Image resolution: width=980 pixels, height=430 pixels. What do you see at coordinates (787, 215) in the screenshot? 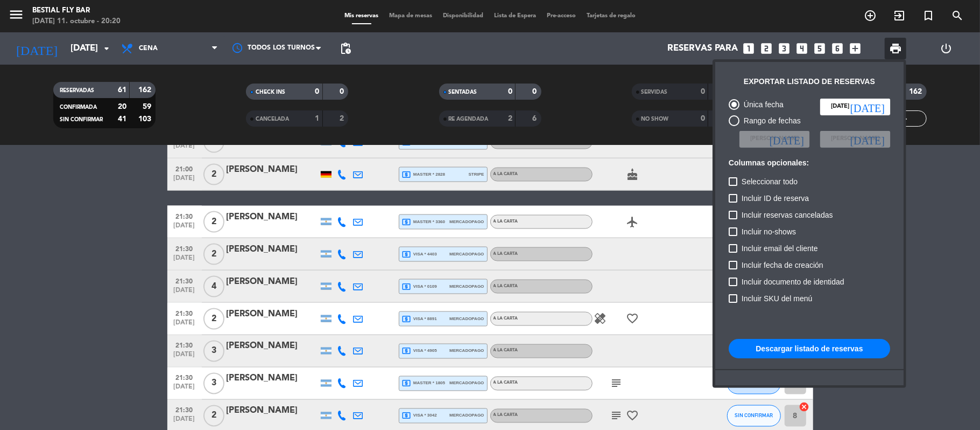
I see `span: Incluir reservas canceladas` at bounding box center [787, 215].